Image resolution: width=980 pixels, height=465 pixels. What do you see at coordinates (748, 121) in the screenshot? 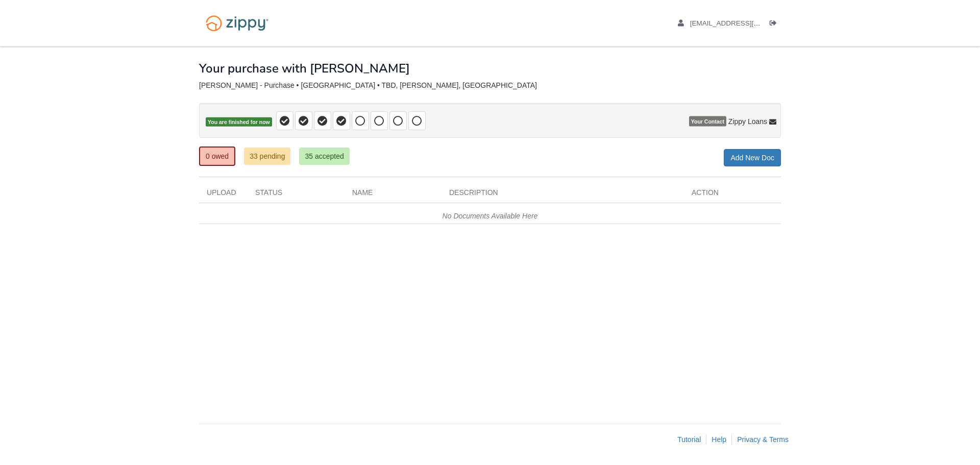
I see `span: Zippy Loans` at bounding box center [748, 121].